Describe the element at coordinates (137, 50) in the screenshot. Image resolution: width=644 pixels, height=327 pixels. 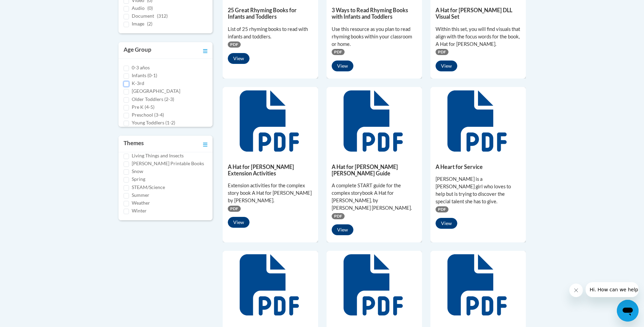
I see `h3: Age Group` at that location.